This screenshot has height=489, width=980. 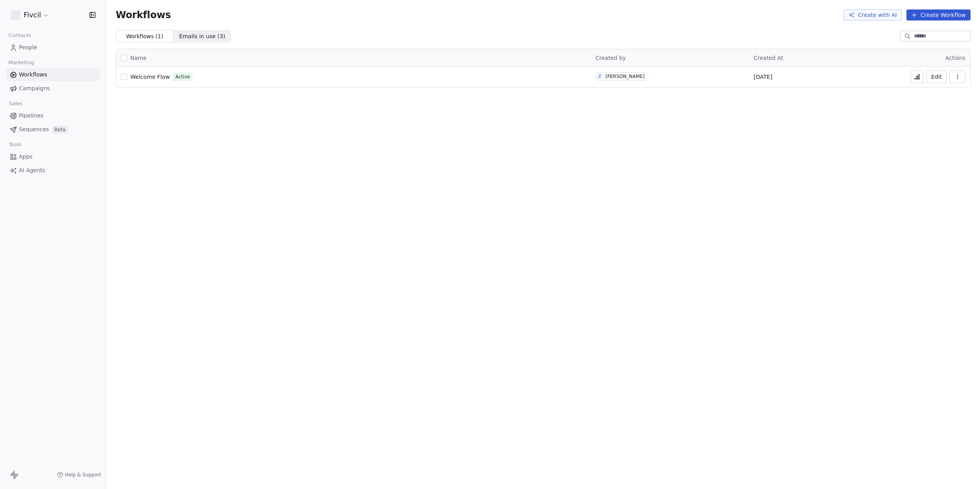 I want to click on span: AI Agents, so click(x=32, y=170).